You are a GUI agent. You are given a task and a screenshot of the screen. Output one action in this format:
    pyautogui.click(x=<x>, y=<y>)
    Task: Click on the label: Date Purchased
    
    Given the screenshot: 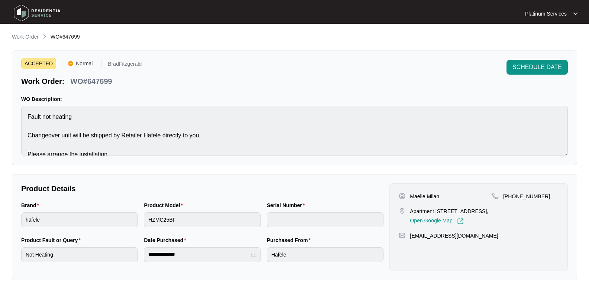 What is the action you would take?
    pyautogui.click(x=166, y=240)
    